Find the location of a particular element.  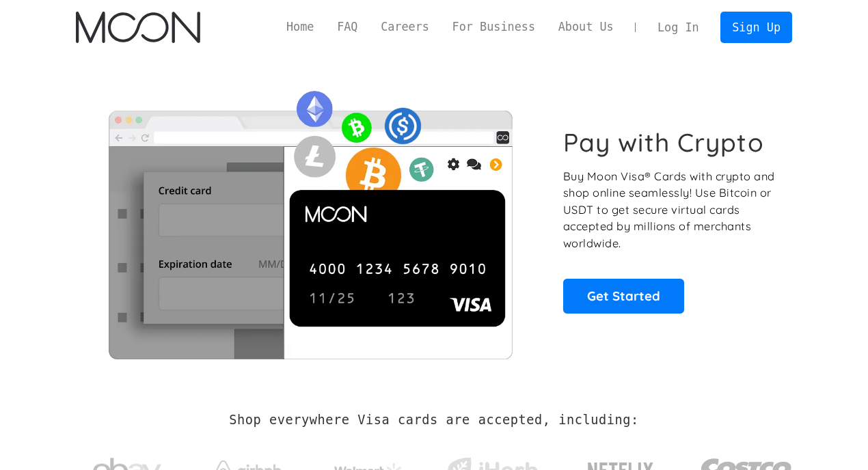

a: Get Started is located at coordinates (623, 296).